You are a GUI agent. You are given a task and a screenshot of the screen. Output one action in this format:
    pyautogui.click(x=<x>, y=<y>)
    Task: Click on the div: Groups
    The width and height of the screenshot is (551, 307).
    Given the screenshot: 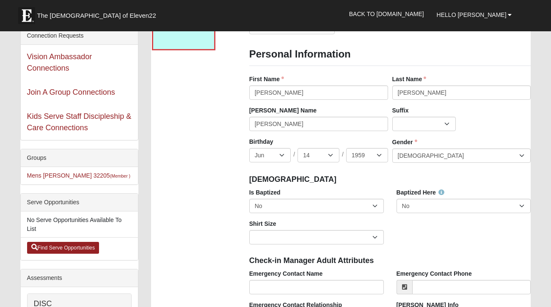 What is the action you would take?
    pyautogui.click(x=79, y=158)
    